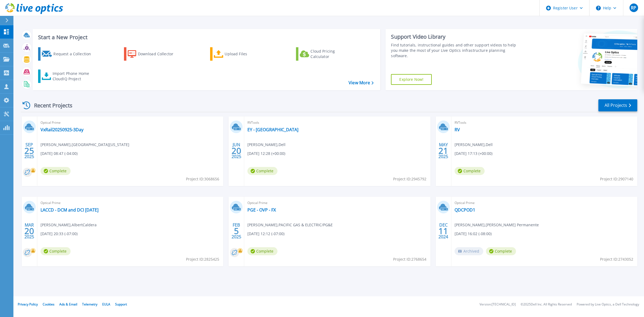  Describe the element at coordinates (443, 231) in the screenshot. I see `div: DEC 2024` at that location.